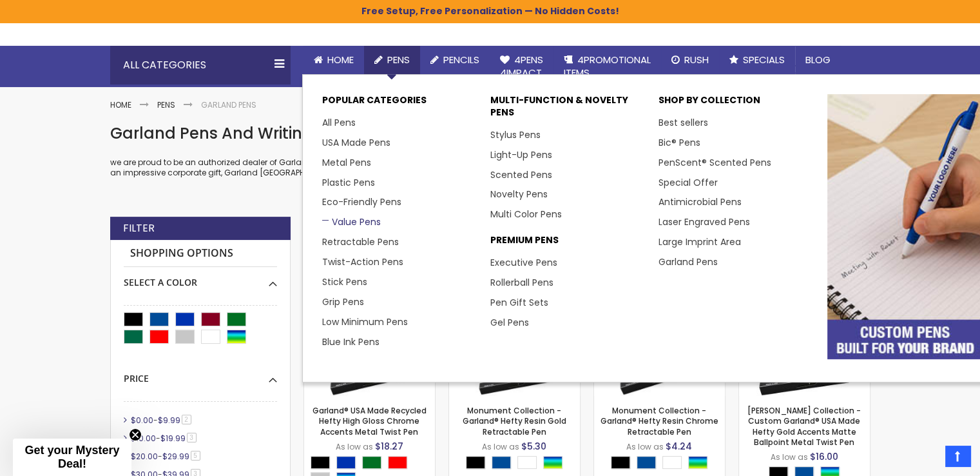 This screenshot has width=980, height=476. What do you see at coordinates (607, 66) in the screenshot?
I see `span: 4PROMOTIONAL ITEMS` at bounding box center [607, 66].